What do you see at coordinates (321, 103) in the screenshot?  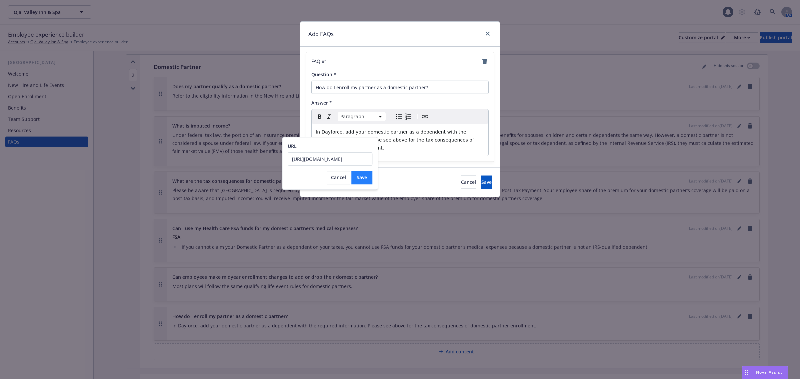 I see `span: Answer *` at bounding box center [321, 103].